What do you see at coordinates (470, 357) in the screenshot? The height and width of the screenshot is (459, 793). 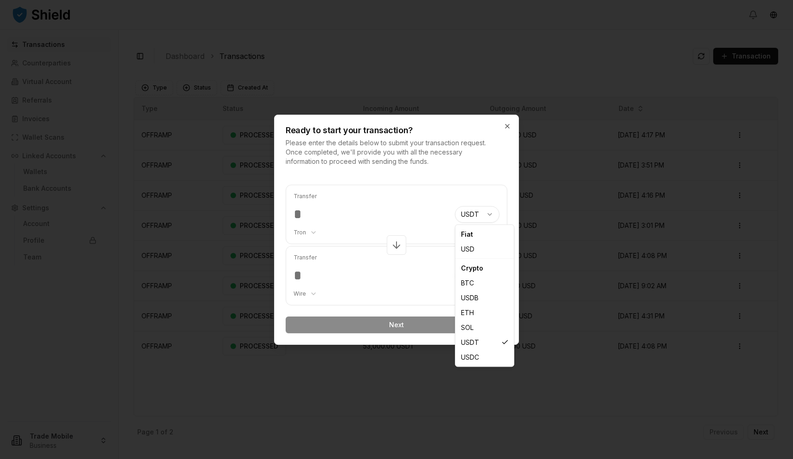 I see `span: USDC` at bounding box center [470, 357].